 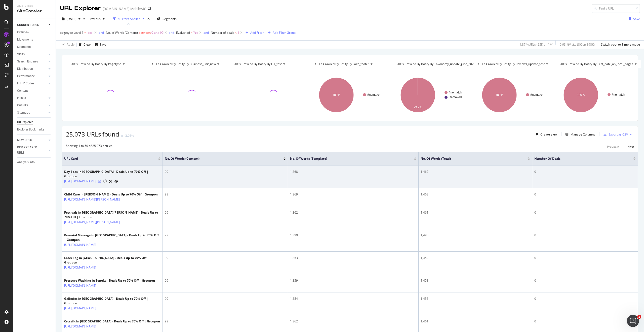 I want to click on a: Analysis Info, so click(x=34, y=162).